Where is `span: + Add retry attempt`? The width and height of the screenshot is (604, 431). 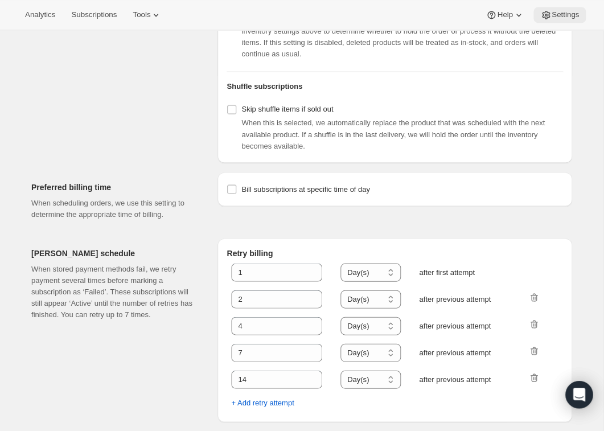
span: + Add retry attempt is located at coordinates (262, 402).